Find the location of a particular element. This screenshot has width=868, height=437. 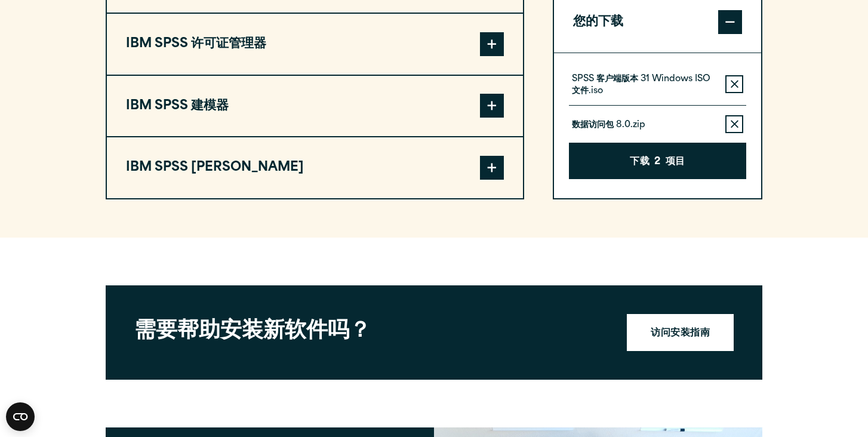

font: IBM SPSS 建模器 is located at coordinates (177, 106).